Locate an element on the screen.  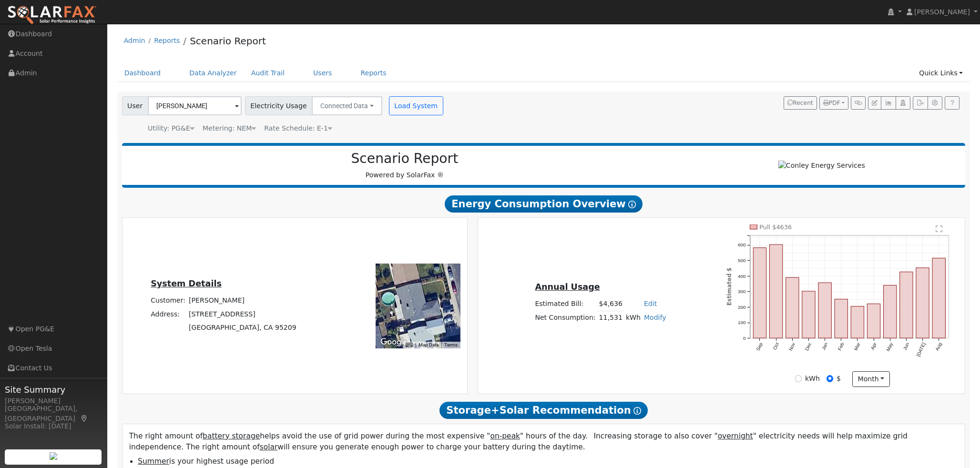
a: Admin is located at coordinates (135, 41).